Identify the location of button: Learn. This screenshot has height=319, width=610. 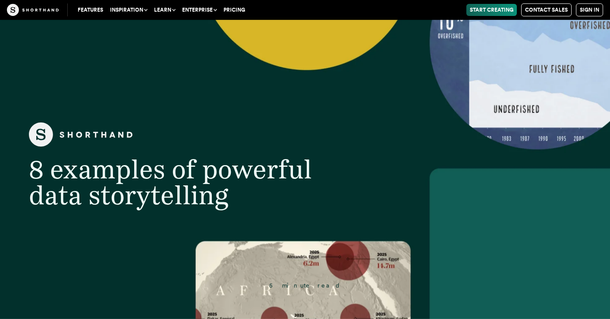
(164, 10).